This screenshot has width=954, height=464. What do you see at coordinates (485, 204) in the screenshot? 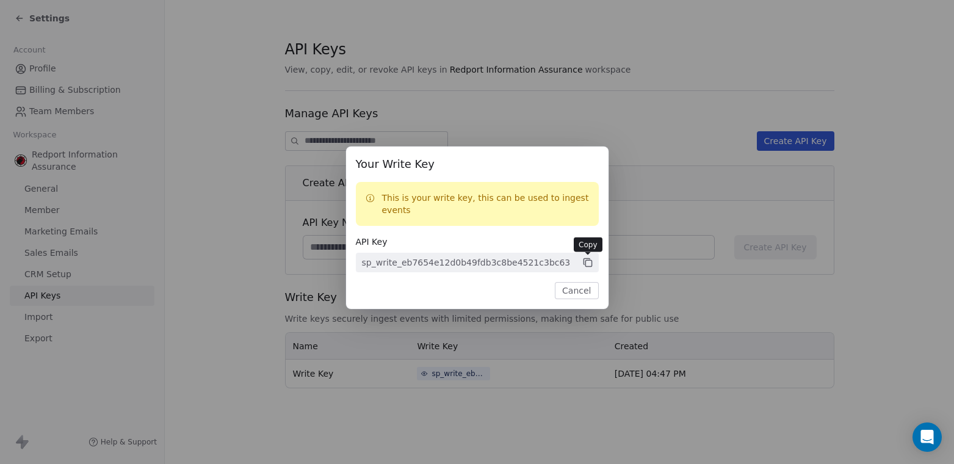
I see `p: This is your write key, this can be used to ingest events` at bounding box center [485, 204].